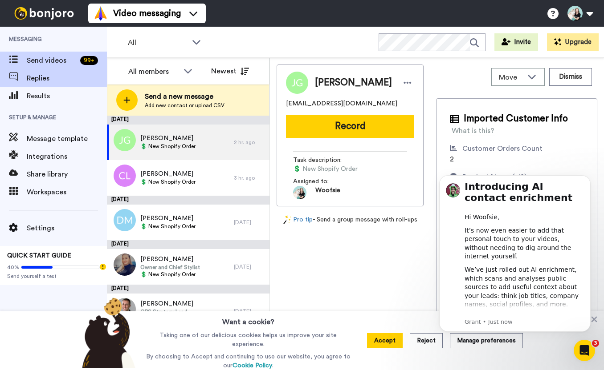 This screenshot has width=604, height=370. I want to click on span: Video messaging, so click(147, 13).